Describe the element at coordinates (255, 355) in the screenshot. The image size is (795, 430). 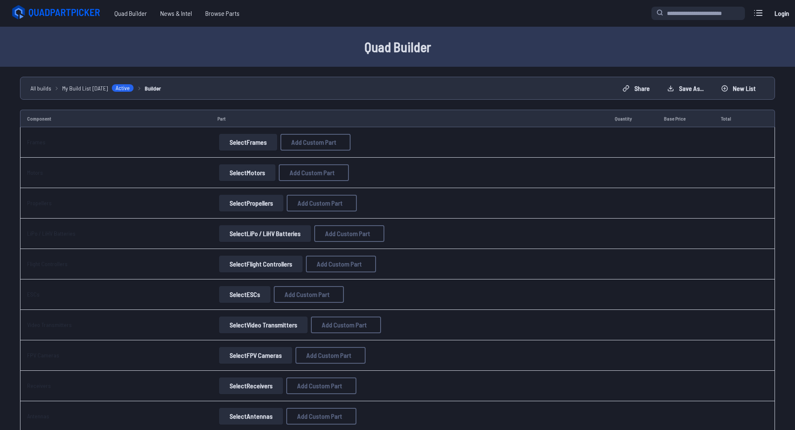
I see `a: SelectFPV Cameras` at that location.